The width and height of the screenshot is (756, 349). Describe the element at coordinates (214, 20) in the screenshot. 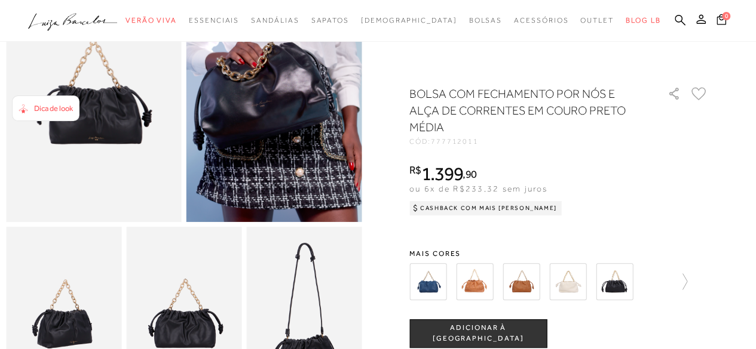

I see `span: Essenciais` at that location.